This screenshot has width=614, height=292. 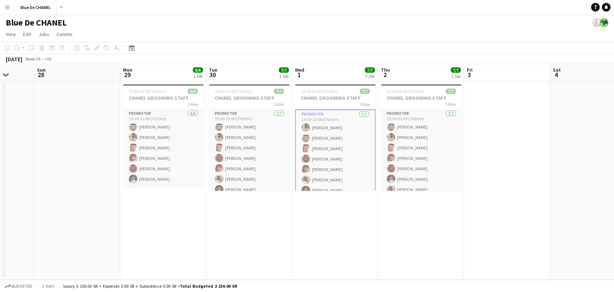 What do you see at coordinates (150, 286) in the screenshot?
I see `div: Salary 3 150.00 SR + Expenses 0.00 SR + Subsistence 0.00 SR =` at bounding box center [150, 286].